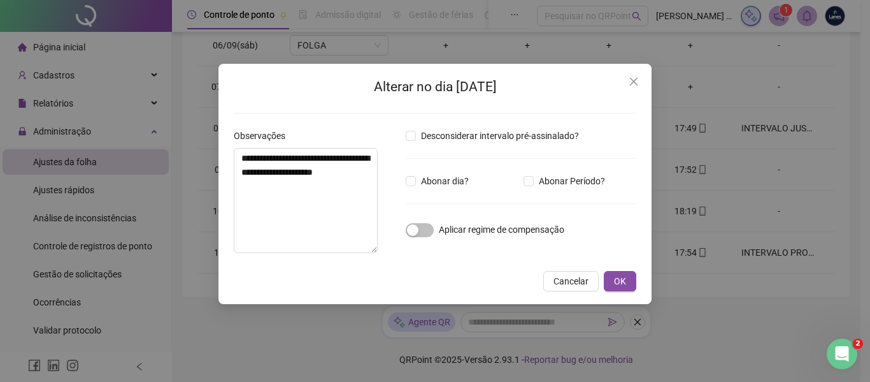 This screenshot has width=870, height=382. What do you see at coordinates (264, 136) in the screenshot?
I see `label: Observações` at bounding box center [264, 136].